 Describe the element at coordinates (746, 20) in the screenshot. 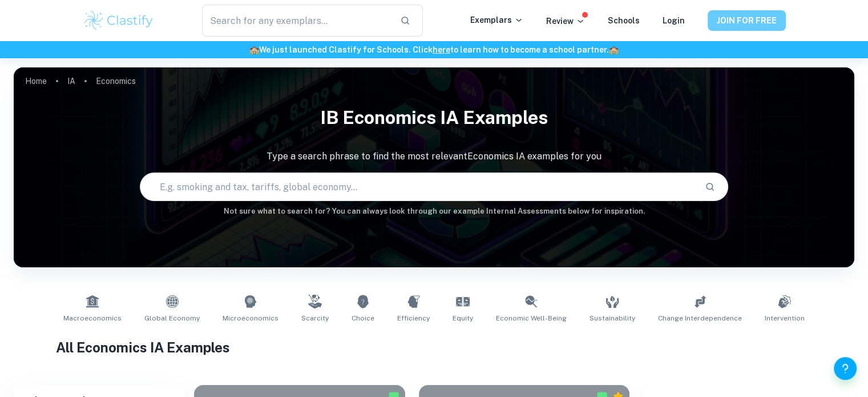

I see `a: JOIN FOR FREE` at that location.